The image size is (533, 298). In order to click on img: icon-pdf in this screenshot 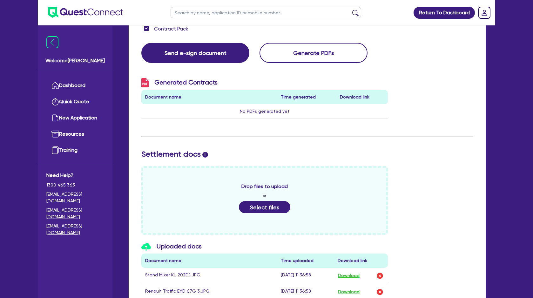, I will do `click(145, 83)`.